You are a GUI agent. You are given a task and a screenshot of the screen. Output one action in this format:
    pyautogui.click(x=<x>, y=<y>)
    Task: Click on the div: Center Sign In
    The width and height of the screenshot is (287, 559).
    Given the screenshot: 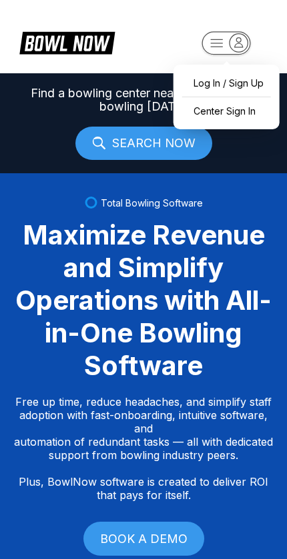 What is the action you would take?
    pyautogui.click(x=226, y=111)
    